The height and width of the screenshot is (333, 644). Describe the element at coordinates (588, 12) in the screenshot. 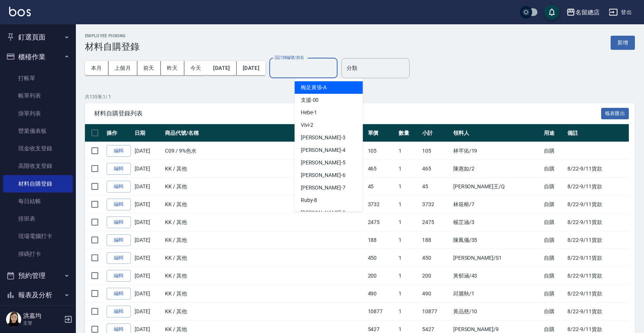

I see `div: 名留總店` at that location.